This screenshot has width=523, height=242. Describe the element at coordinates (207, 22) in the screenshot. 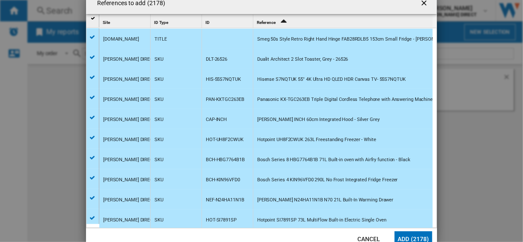

I see `span: ID` at that location.